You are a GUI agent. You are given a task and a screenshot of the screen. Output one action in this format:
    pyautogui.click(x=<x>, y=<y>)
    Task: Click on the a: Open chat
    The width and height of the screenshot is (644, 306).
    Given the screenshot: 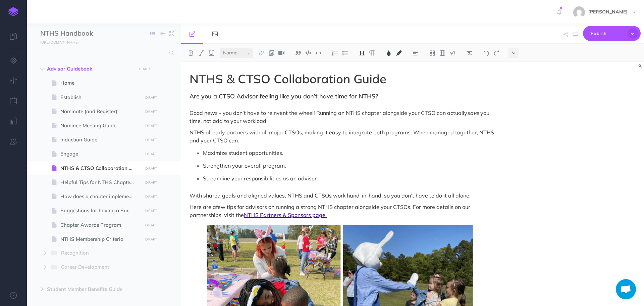 What is the action you would take?
    pyautogui.click(x=626, y=289)
    